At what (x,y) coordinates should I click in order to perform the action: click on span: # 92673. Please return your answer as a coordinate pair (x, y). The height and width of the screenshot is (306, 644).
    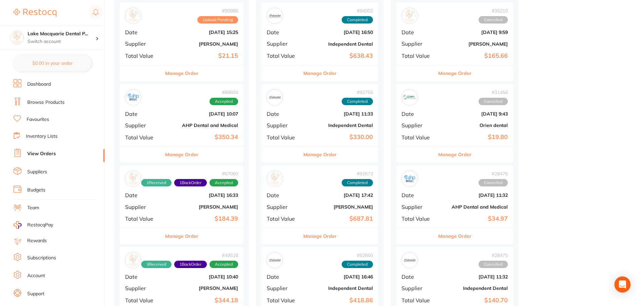
    Looking at the image, I should click on (357, 174).